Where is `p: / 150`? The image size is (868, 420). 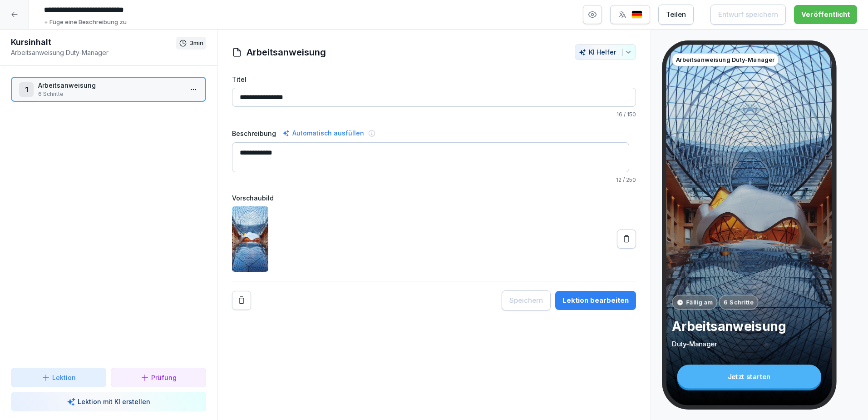
p: / 150 is located at coordinates (434, 114).